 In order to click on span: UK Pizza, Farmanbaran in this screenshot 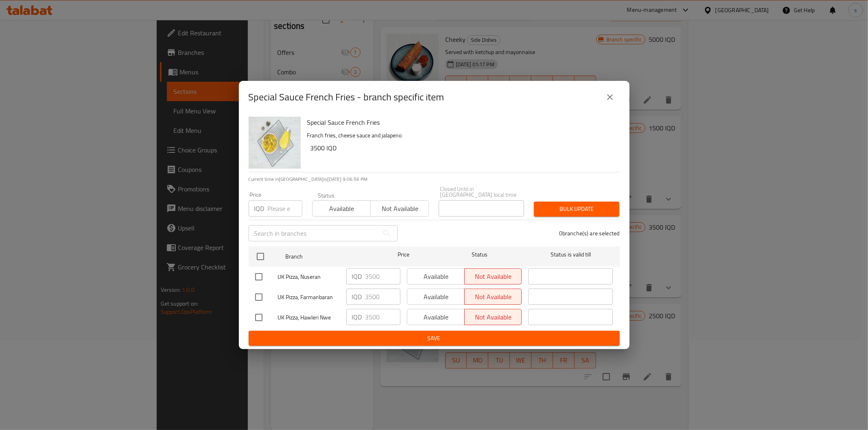, I will do `click(309, 297)`.